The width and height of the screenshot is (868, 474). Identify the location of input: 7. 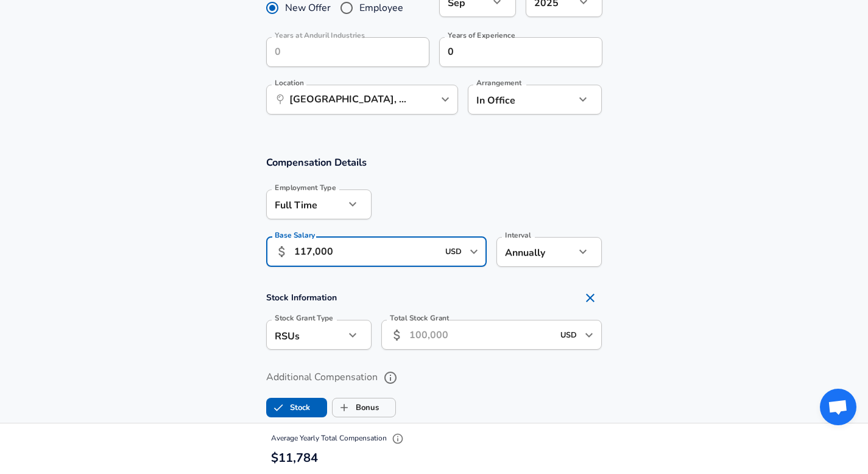
(508, 52).